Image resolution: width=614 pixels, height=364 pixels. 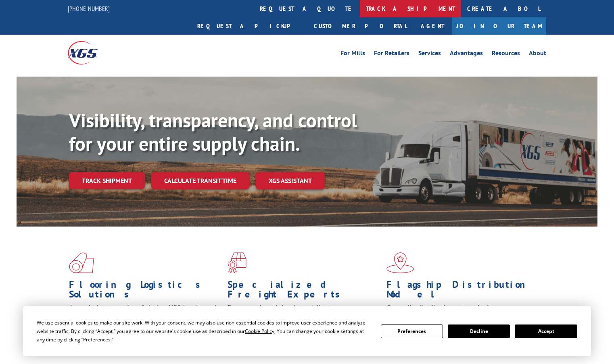 What do you see at coordinates (537, 54) in the screenshot?
I see `a: About` at bounding box center [537, 54].